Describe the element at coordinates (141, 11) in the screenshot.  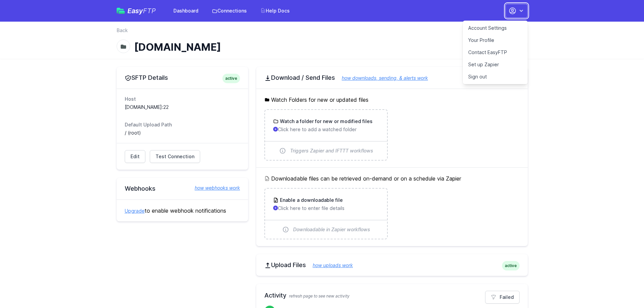
I see `span: Easy` at that location.